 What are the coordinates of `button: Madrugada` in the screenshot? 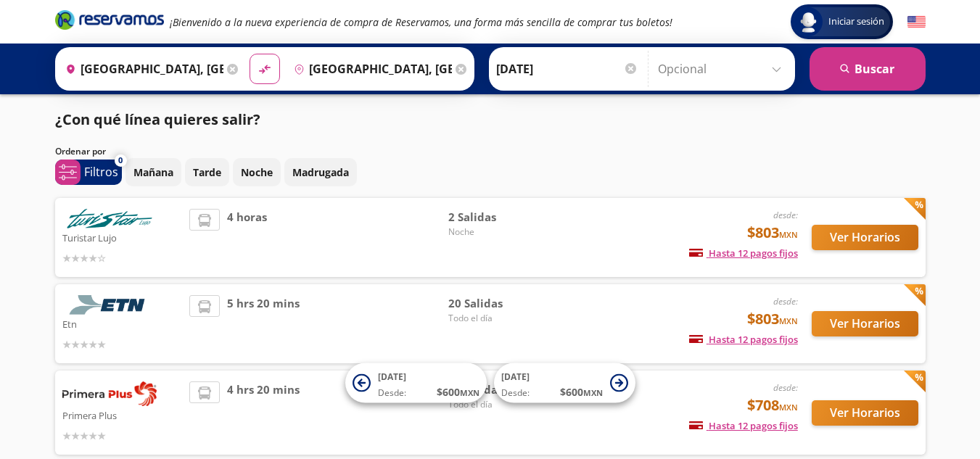 It's located at (321, 172).